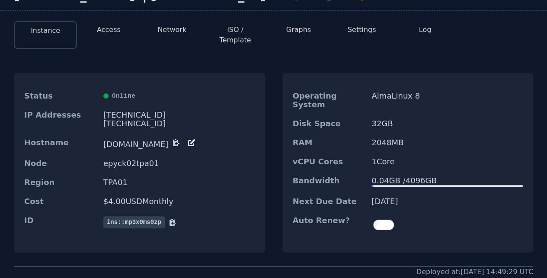 The image size is (547, 278). Describe the element at coordinates (298, 30) in the screenshot. I see `button: Graphs` at that location.